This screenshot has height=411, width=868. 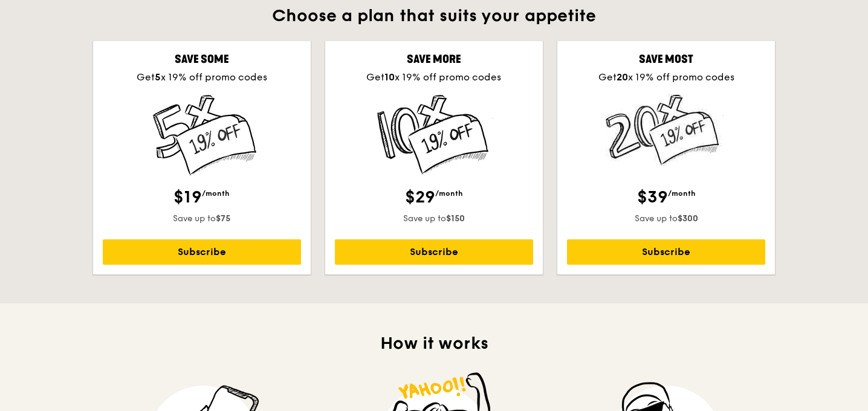 What do you see at coordinates (420, 197) in the screenshot?
I see `span: $29` at bounding box center [420, 197].